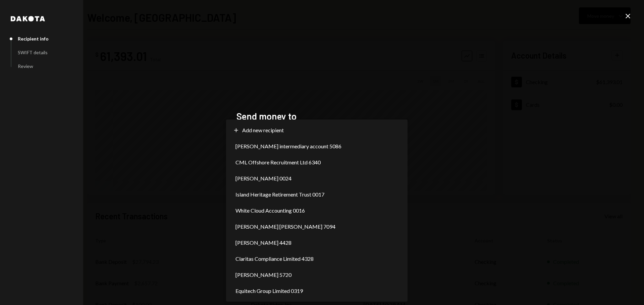 This screenshot has height=305, width=644. What do you see at coordinates (32, 52) in the screenshot?
I see `div: SWIFT details` at bounding box center [32, 52].